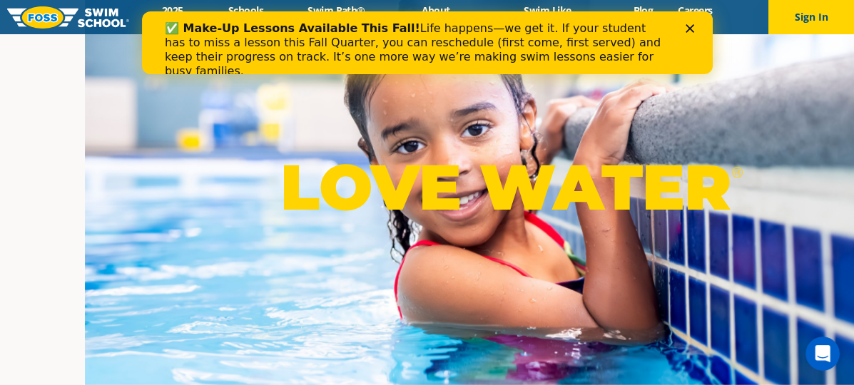  I want to click on img: FOSS Swim School Logo, so click(68, 17).